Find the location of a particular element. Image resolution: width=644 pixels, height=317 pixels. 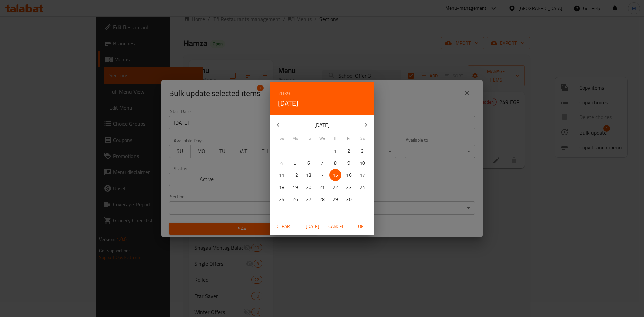

button: 6 is located at coordinates (308, 163).